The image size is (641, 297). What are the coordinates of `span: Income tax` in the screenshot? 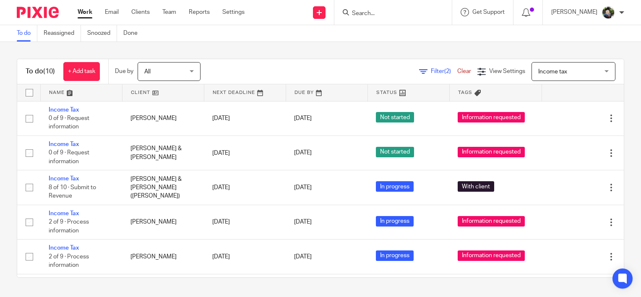 It's located at (553, 72).